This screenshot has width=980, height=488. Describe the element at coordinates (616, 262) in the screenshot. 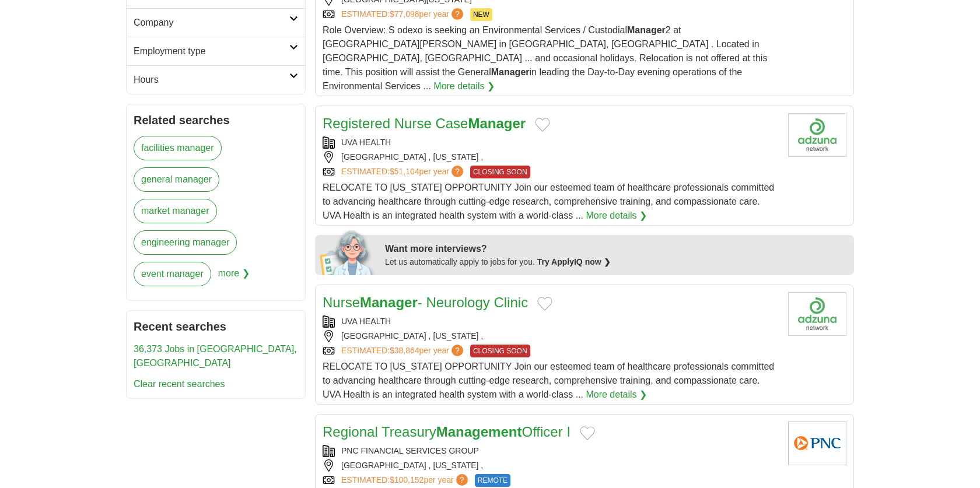

I see `div: Let us automatically apply to jobs for you.` at that location.